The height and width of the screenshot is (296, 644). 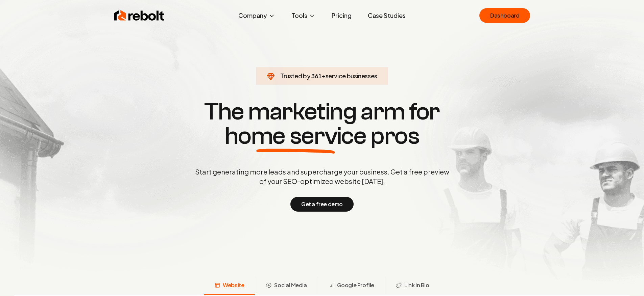 I want to click on span: Social Media, so click(x=290, y=286).